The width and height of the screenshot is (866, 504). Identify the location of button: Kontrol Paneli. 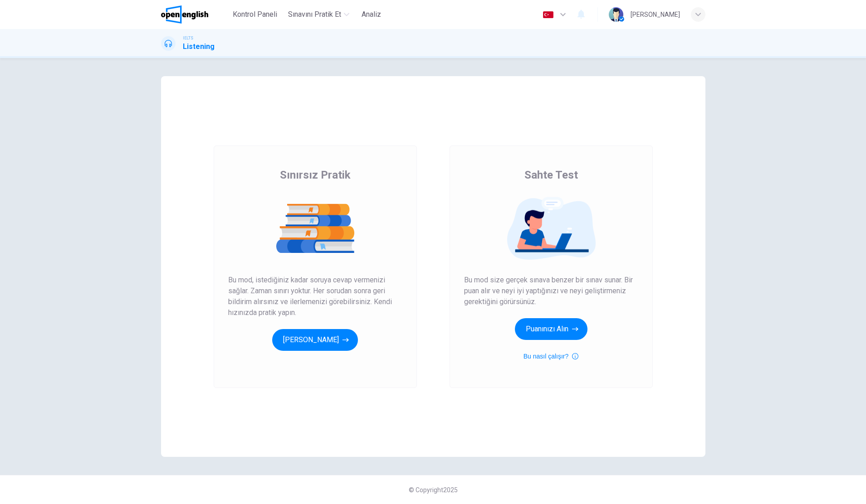
(255, 14).